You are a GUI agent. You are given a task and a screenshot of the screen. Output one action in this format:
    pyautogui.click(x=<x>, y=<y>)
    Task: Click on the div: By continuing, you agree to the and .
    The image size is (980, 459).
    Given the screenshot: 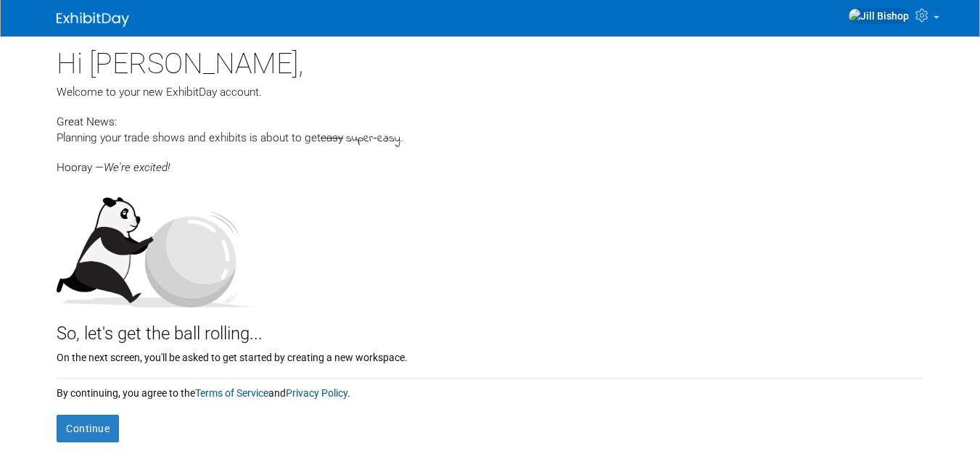 What is the action you would take?
    pyautogui.click(x=489, y=389)
    